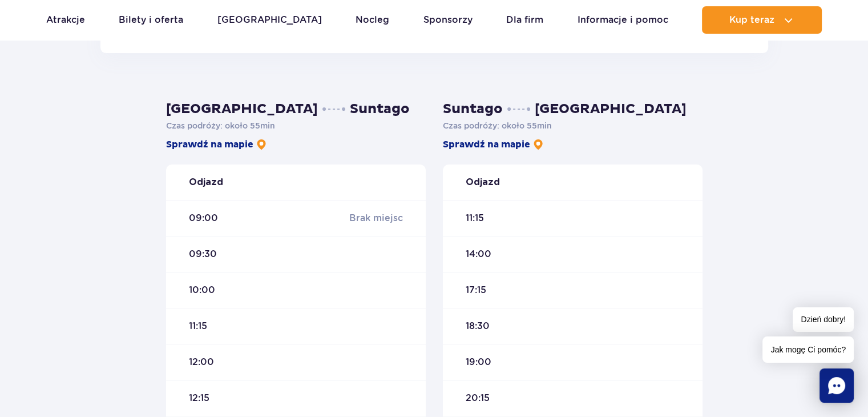 Image resolution: width=868 pixels, height=417 pixels. Describe the element at coordinates (837, 385) in the screenshot. I see `div: Chat` at that location.